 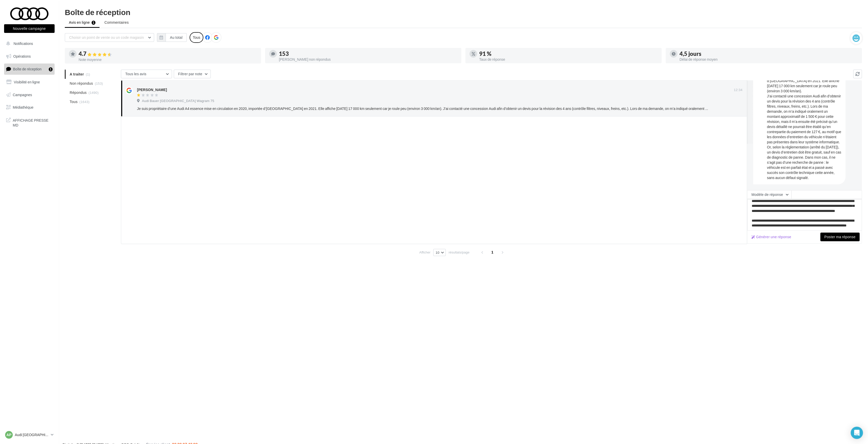 I want to click on div: Taux de réponse, so click(x=568, y=59).